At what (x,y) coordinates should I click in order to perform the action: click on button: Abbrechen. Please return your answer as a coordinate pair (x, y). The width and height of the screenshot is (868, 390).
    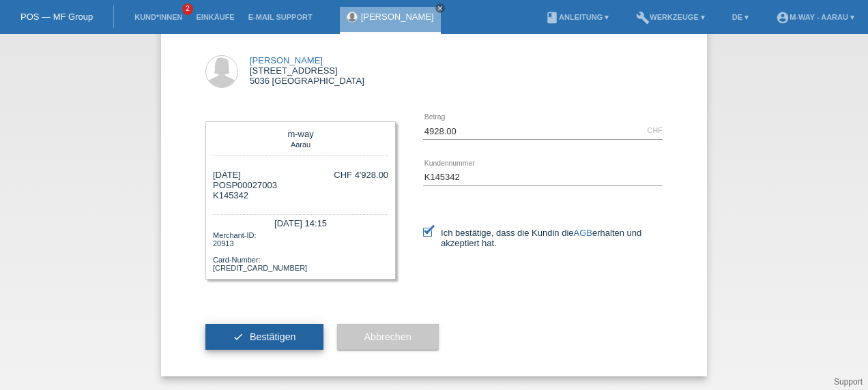
    Looking at the image, I should click on (387, 337).